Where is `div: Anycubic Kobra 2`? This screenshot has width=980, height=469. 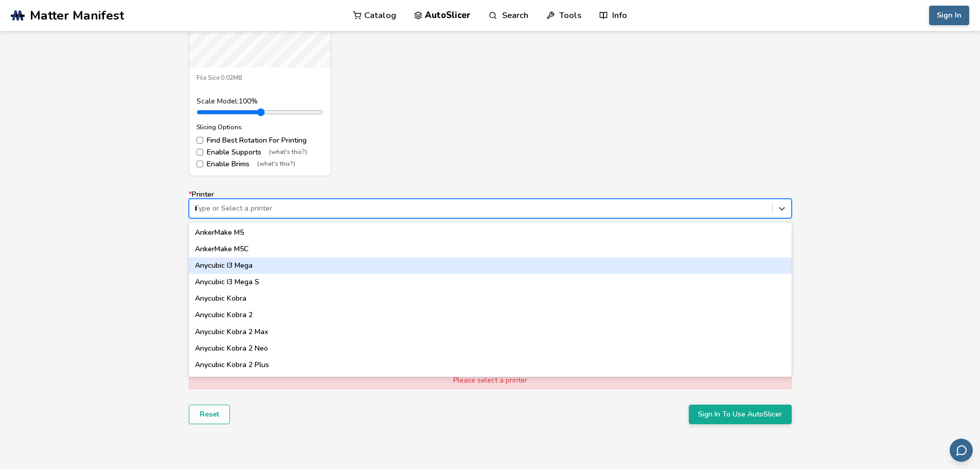 div: Anycubic Kobra 2 is located at coordinates (490, 315).